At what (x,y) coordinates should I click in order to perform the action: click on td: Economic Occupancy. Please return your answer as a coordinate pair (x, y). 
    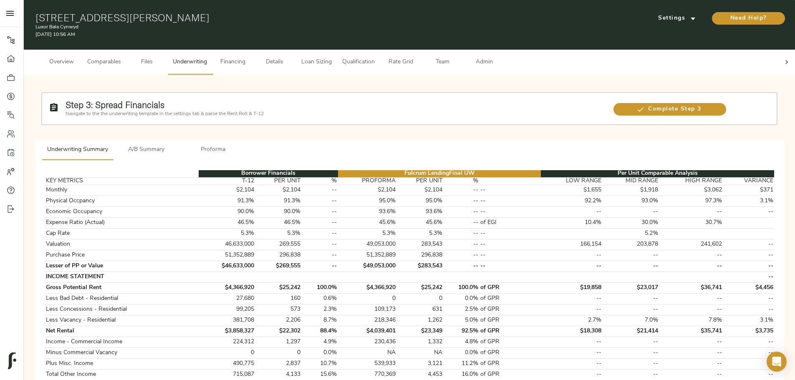
    Looking at the image, I should click on (121, 212).